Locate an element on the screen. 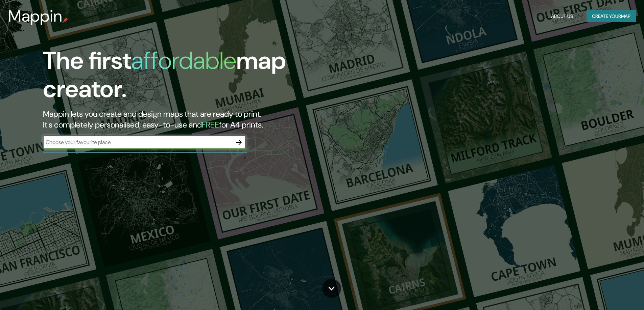  h1: The first map creator. is located at coordinates (204, 78).